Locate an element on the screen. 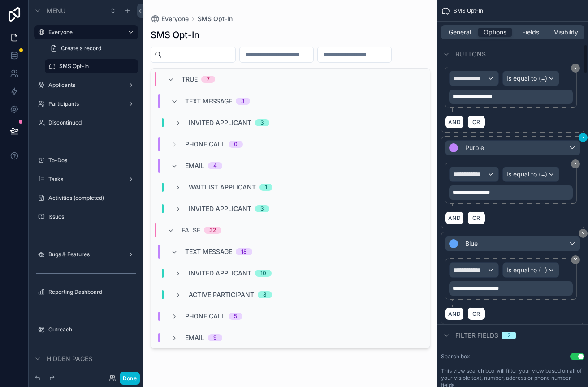 The width and height of the screenshot is (588, 387). div: 10 is located at coordinates (263, 273).